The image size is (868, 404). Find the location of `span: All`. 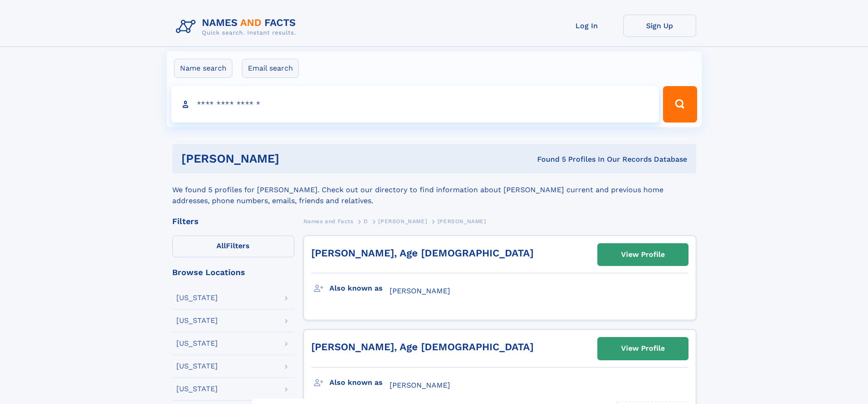

span: All is located at coordinates (221, 246).